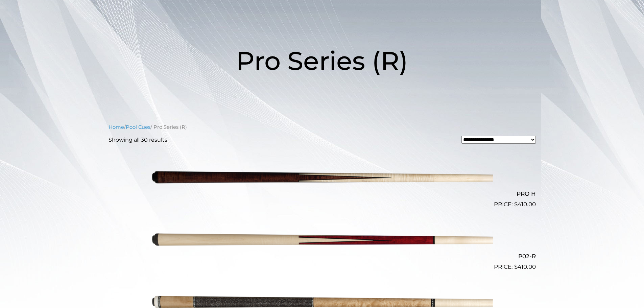  I want to click on select: Shop order, so click(499, 139).